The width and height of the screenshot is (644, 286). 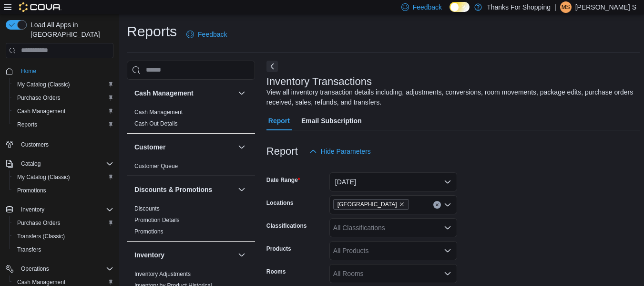 I want to click on span: Hide Parameters, so click(x=345, y=151).